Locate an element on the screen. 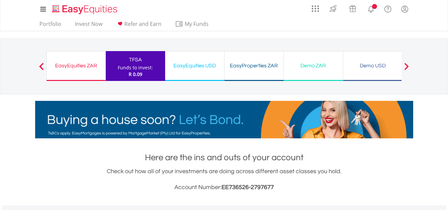 The height and width of the screenshot is (210, 448). div: TFSA is located at coordinates (135, 60).